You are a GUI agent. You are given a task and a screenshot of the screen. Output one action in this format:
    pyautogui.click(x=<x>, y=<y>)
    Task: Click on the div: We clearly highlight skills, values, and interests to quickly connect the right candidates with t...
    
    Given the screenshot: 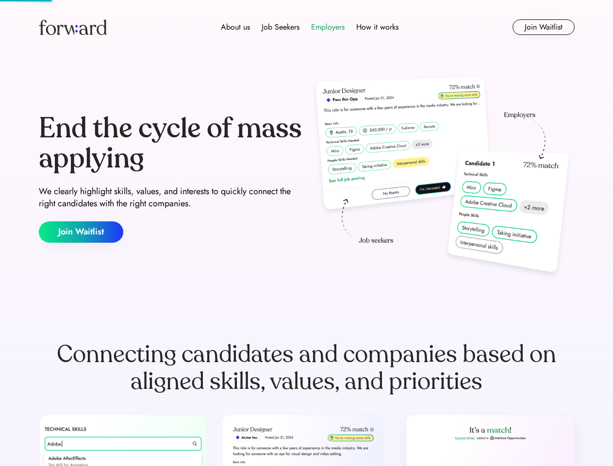 What is the action you would take?
    pyautogui.click(x=171, y=198)
    